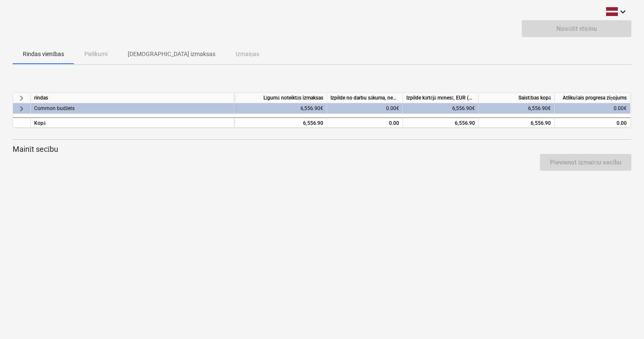 Image resolution: width=644 pixels, height=339 pixels. What do you see at coordinates (322, 150) in the screenshot?
I see `p: Mainīt secību` at bounding box center [322, 150].